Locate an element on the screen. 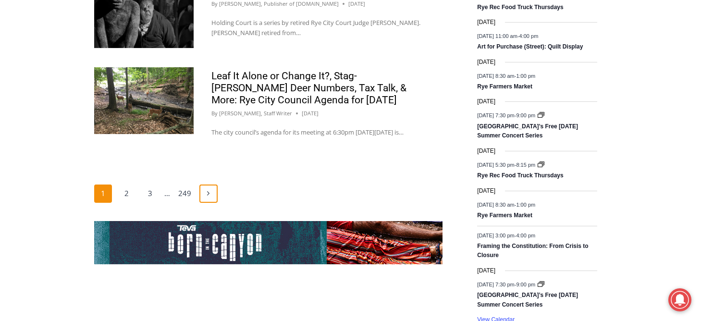  a: Framing the Constitution: From Crisis to Closure is located at coordinates (532, 251).